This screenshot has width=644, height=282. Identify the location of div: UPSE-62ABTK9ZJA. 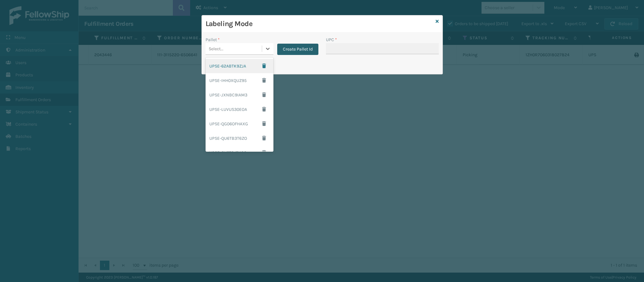
(240, 66).